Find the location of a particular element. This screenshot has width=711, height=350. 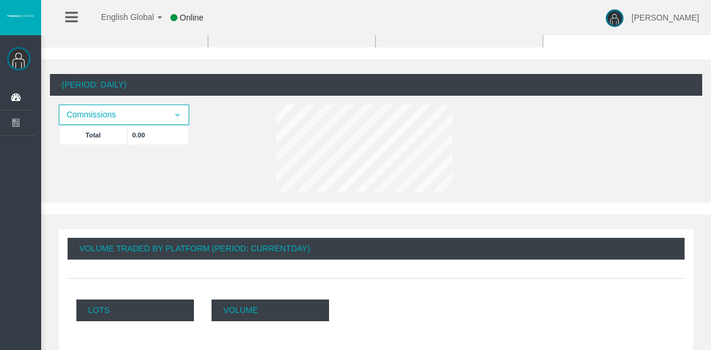

span: select is located at coordinates (177, 115).